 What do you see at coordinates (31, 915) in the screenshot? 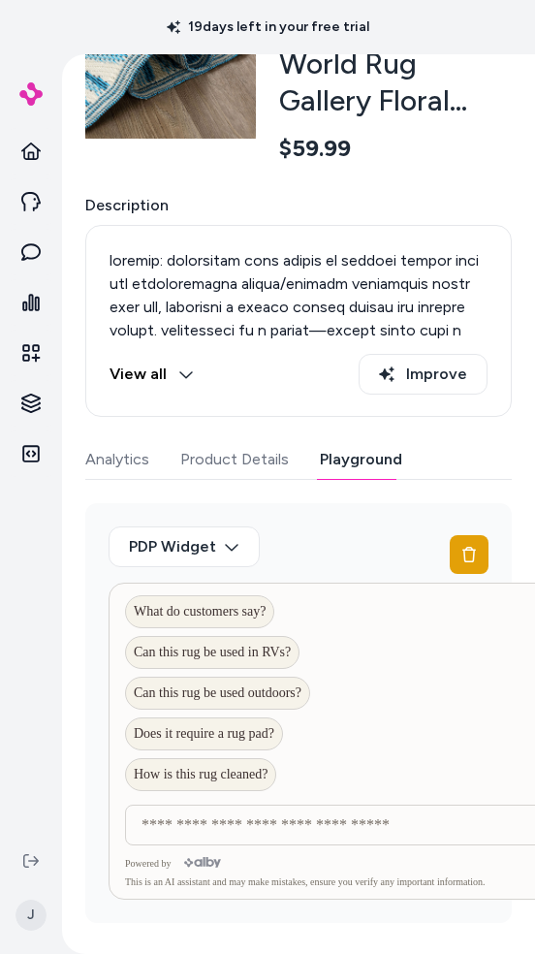
I see `span: J` at bounding box center [31, 915].